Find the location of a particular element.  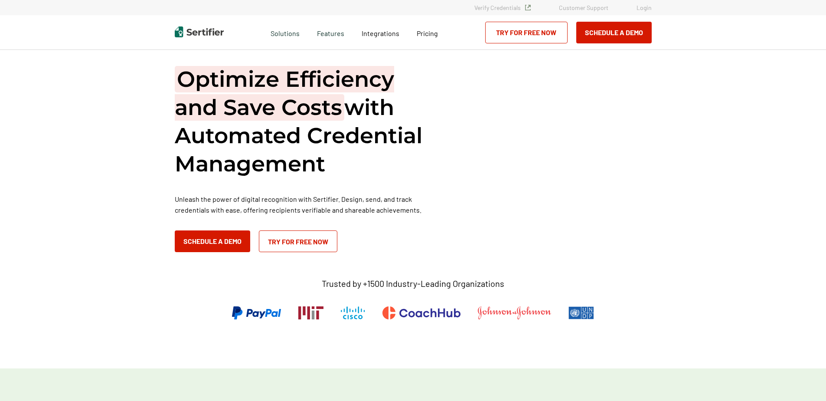

img: Sertifier | Digital Credentialing Platform is located at coordinates (199, 32).